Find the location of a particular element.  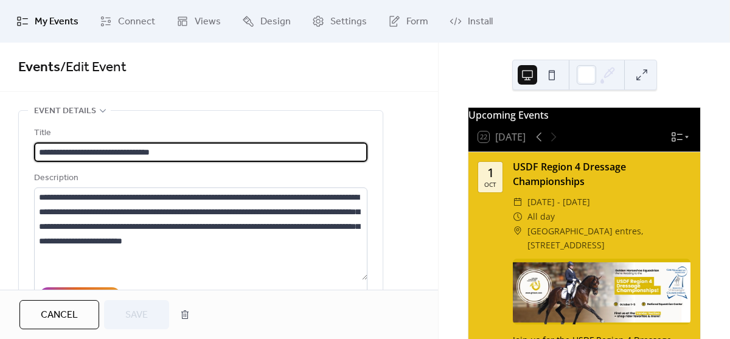

span: Form is located at coordinates (417, 22).